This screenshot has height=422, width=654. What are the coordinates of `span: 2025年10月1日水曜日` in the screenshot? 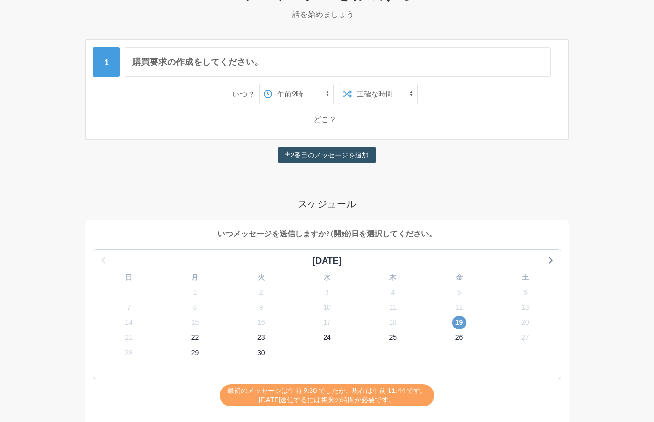 It's located at (195, 292).